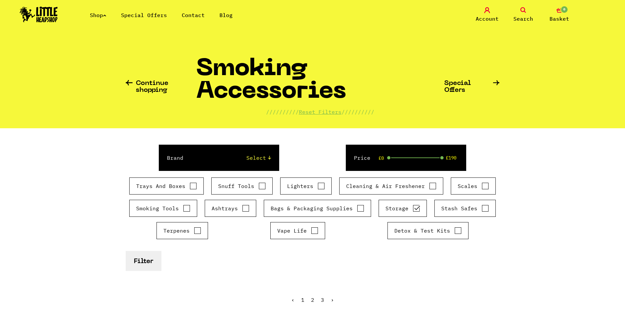 The height and width of the screenshot is (310, 625). I want to click on span: 1, so click(303, 300).